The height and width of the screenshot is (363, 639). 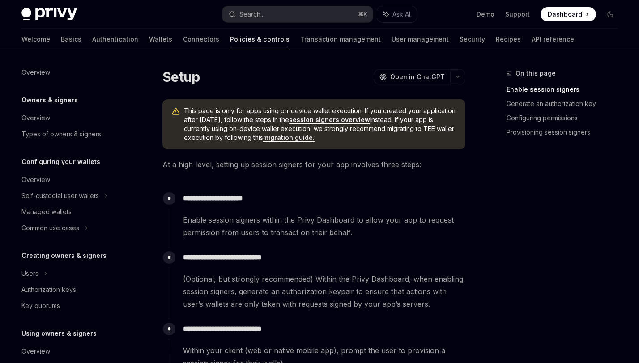 What do you see at coordinates (324, 226) in the screenshot?
I see `span: Enable session signers within the Privy Dashboard to allow your app to request permission from us...` at bounding box center [324, 226].